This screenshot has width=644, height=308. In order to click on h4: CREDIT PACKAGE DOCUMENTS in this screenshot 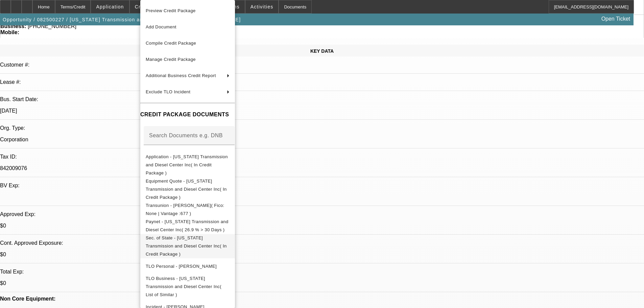, I will do `click(188, 115)`.